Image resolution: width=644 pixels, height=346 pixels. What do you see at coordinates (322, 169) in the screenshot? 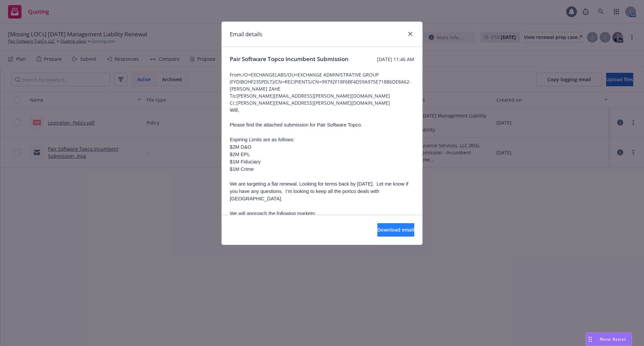
I see `p: $1M Crime` at bounding box center [322, 169].